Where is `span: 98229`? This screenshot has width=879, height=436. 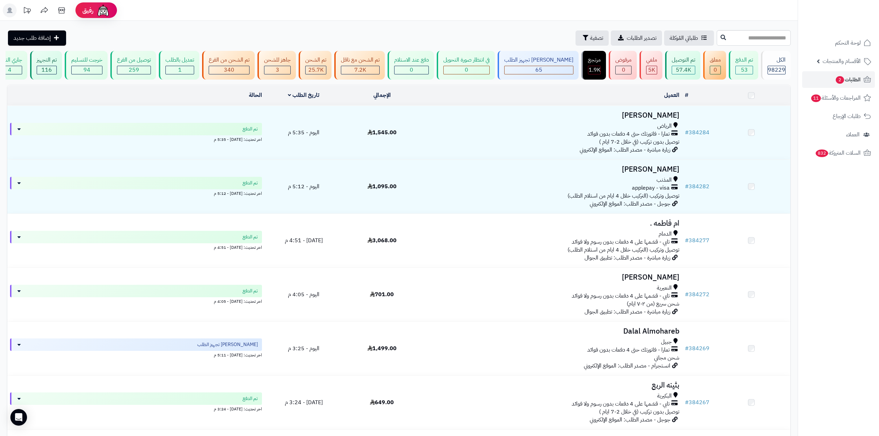 span: 98229 is located at coordinates (777, 70).